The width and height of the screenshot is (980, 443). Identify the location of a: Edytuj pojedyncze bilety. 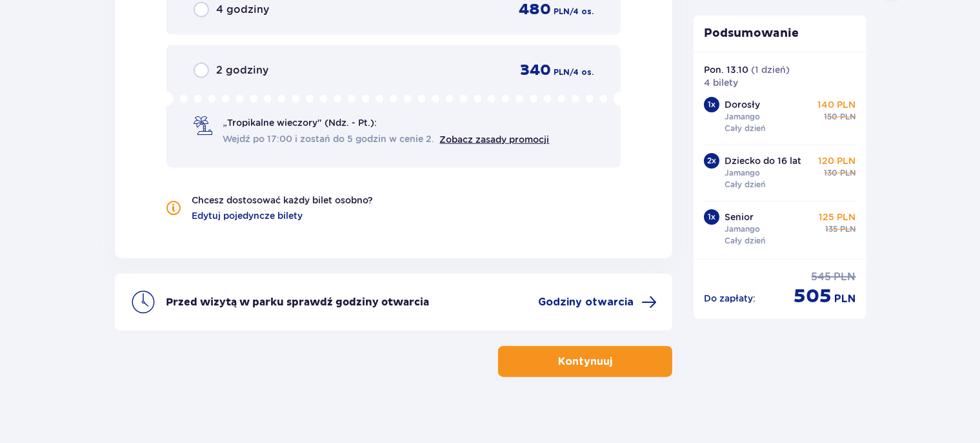
(248, 216).